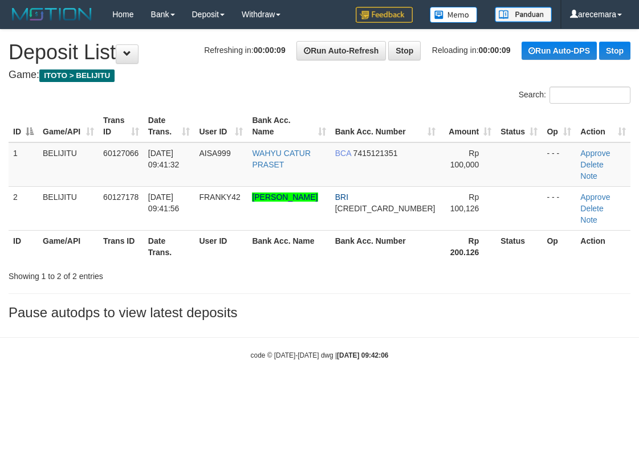 This screenshot has width=639, height=467. I want to click on span: 60127178, so click(121, 197).